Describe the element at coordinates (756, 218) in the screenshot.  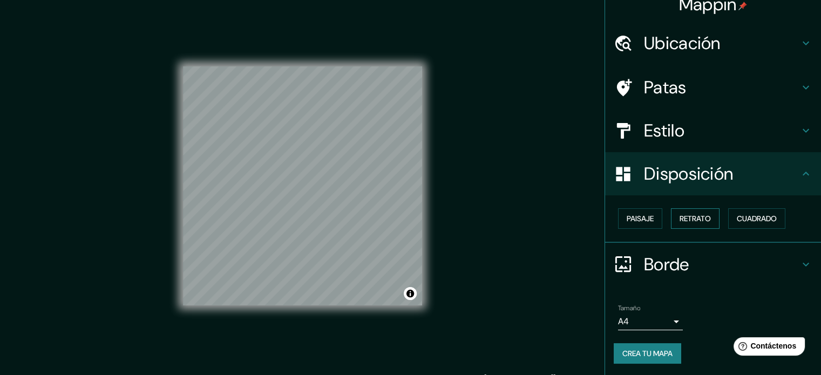
I see `font: Cuadrado` at that location.